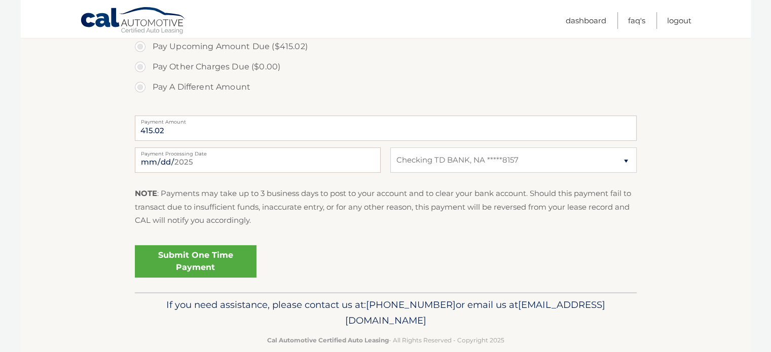  What do you see at coordinates (386, 67) in the screenshot?
I see `label: Pay Other Charges Due ($0.00)` at bounding box center [386, 67].